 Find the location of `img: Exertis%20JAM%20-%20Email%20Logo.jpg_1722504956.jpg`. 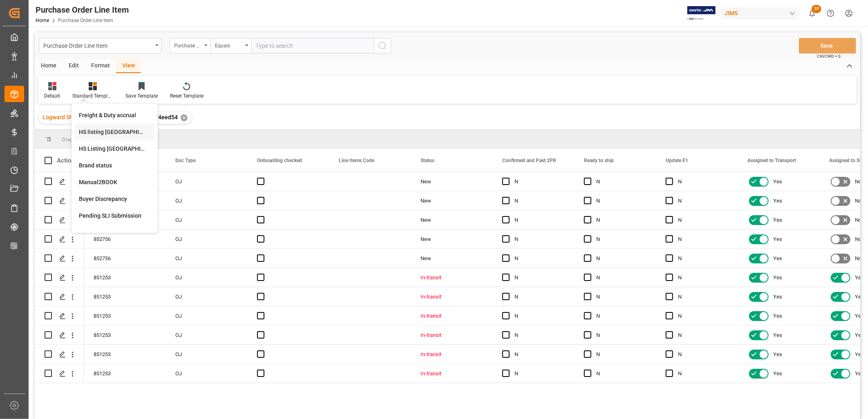

img: Exertis%20JAM%20-%20Email%20Logo.jpg_1722504956.jpg is located at coordinates (702, 13).